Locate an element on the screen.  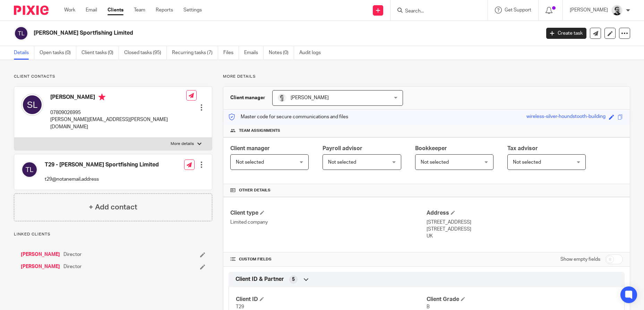
h4: CUSTOM FIELDS is located at coordinates (329, 260).